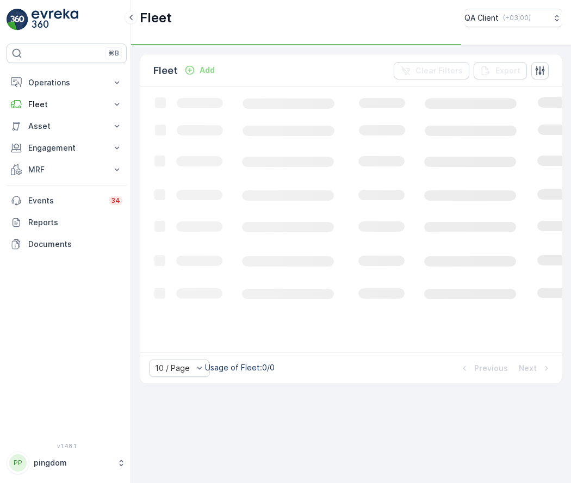 The height and width of the screenshot is (483, 571). I want to click on button: Clear Filters, so click(431, 71).